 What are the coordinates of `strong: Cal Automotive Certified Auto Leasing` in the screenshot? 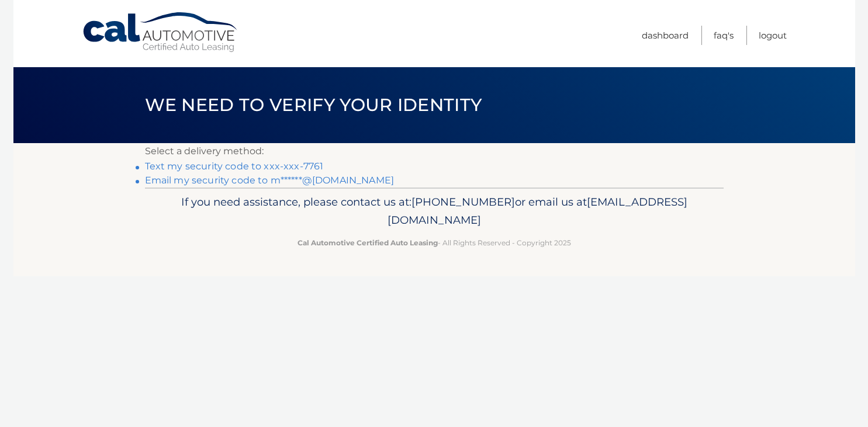 It's located at (368, 243).